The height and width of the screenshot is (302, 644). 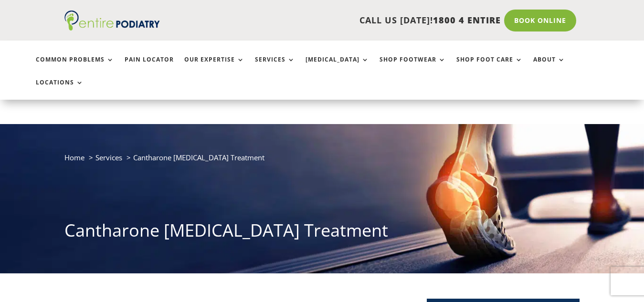 What do you see at coordinates (113, 28) in the screenshot?
I see `a: Entire Podiatry` at bounding box center [113, 28].